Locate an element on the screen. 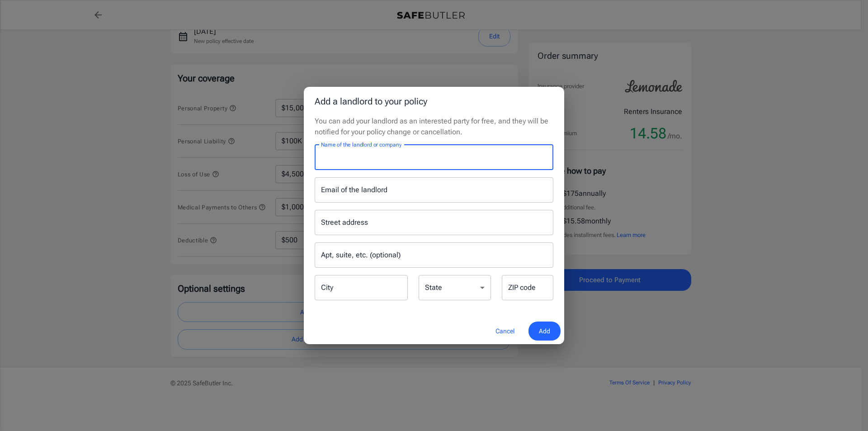 The height and width of the screenshot is (431, 868). button: Cancel is located at coordinates (505, 331).